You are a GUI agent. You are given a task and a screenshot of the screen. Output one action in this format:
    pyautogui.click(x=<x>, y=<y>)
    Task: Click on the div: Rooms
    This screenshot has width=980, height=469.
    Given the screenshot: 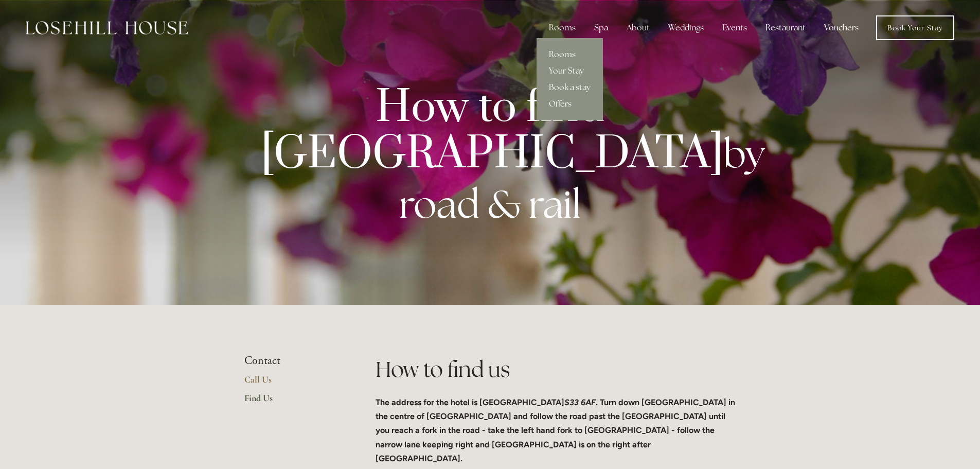 What is the action you would take?
    pyautogui.click(x=563, y=28)
    